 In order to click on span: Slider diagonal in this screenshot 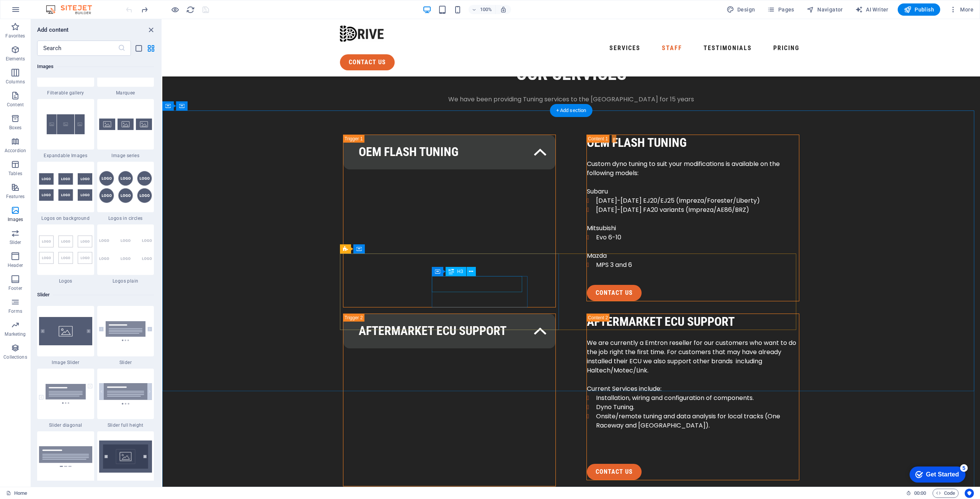, I will do `click(65, 425)`.